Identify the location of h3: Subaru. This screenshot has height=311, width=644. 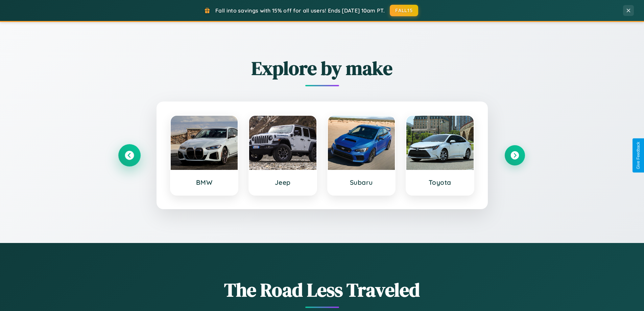
(361, 182).